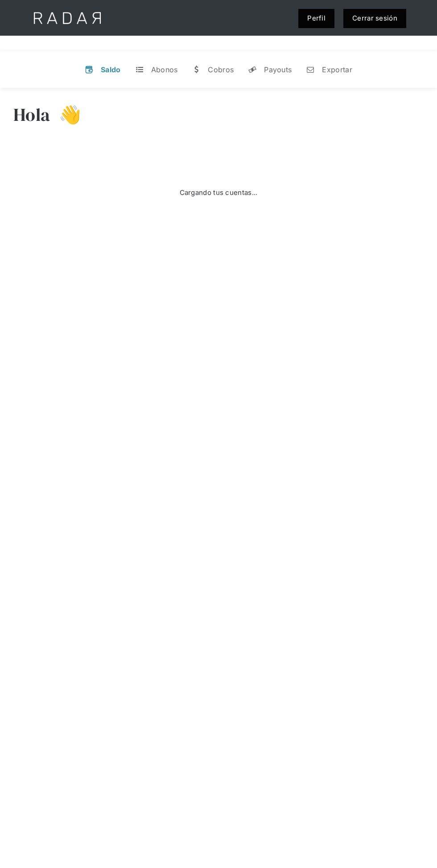  What do you see at coordinates (337, 70) in the screenshot?
I see `div: Exportar` at bounding box center [337, 70].